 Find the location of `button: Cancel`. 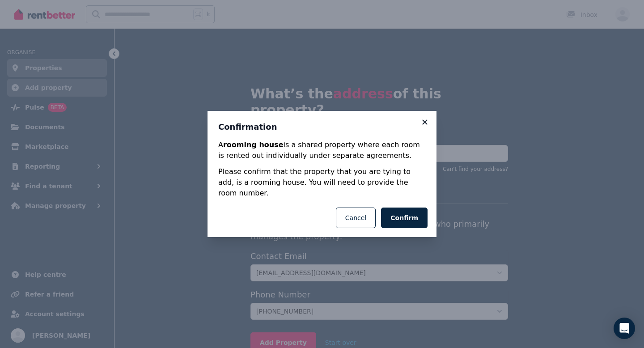

button: Cancel is located at coordinates (355, 218).